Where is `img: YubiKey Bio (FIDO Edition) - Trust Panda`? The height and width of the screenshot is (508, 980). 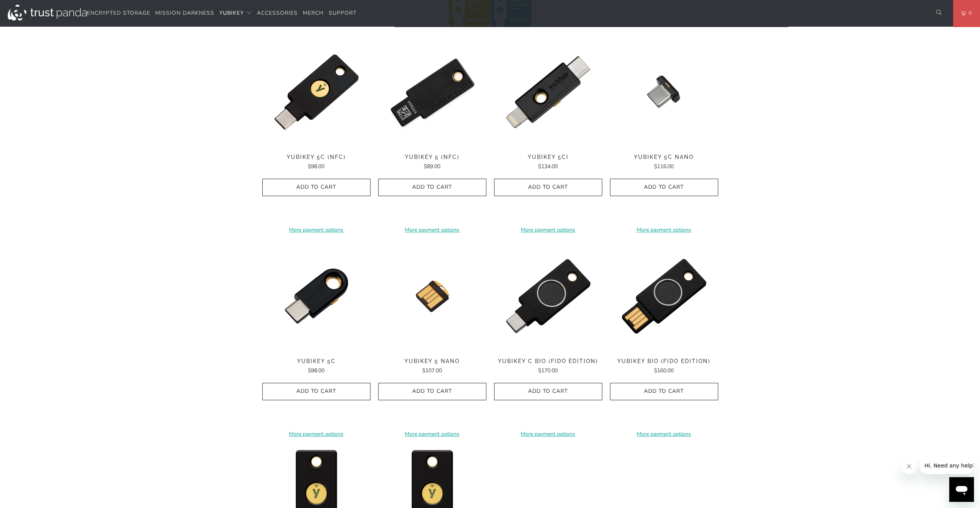 img: YubiKey Bio (FIDO Edition) - Trust Panda is located at coordinates (664, 296).